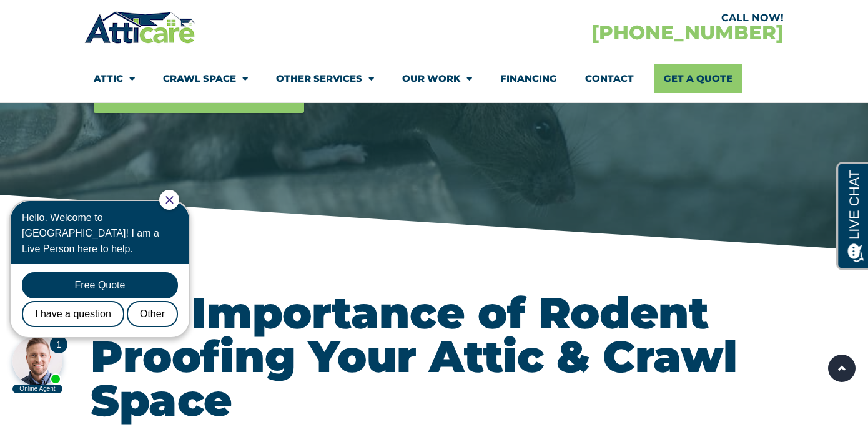  What do you see at coordinates (163, 11) in the screenshot?
I see `a: Close Chat` at bounding box center [163, 11].